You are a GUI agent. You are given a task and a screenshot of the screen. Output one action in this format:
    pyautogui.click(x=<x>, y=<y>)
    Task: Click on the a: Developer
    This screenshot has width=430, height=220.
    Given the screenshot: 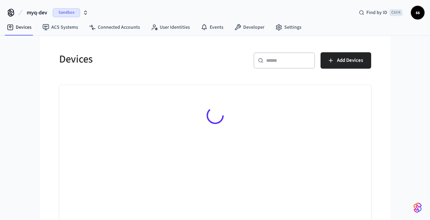 What is the action you would take?
    pyautogui.click(x=249, y=27)
    